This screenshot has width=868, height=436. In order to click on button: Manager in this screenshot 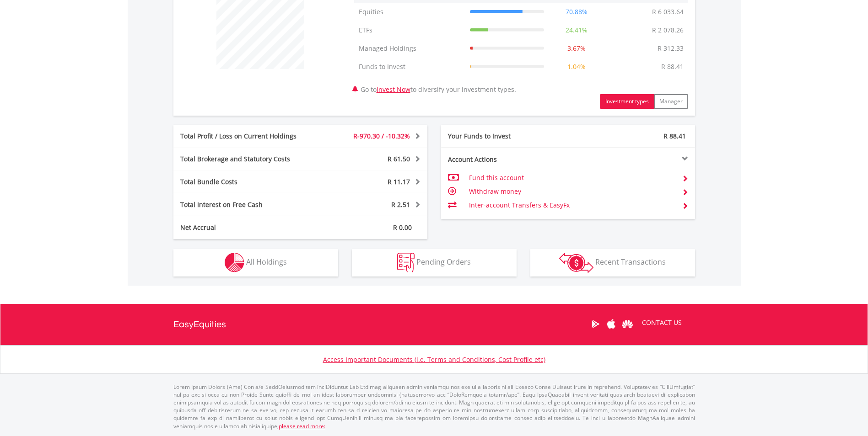, I will do `click(670, 101)`.